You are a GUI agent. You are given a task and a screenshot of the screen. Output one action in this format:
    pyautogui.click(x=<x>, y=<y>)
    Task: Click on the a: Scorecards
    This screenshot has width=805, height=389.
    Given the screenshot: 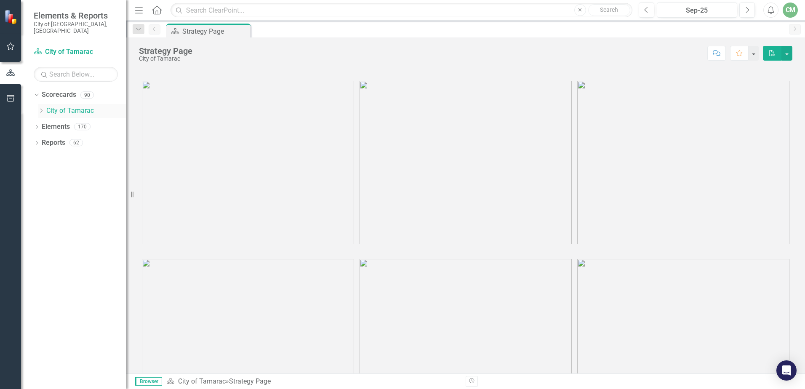 What is the action you would take?
    pyautogui.click(x=59, y=95)
    